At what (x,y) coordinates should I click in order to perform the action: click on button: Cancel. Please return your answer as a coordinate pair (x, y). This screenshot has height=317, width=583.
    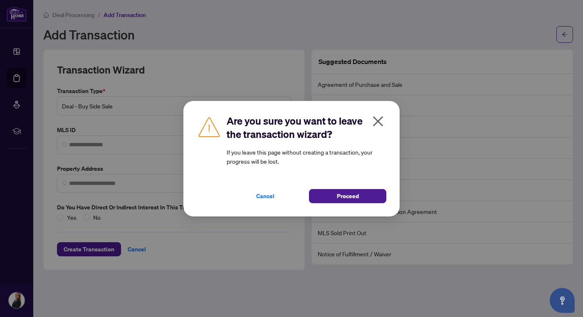
    Looking at the image, I should click on (265, 196).